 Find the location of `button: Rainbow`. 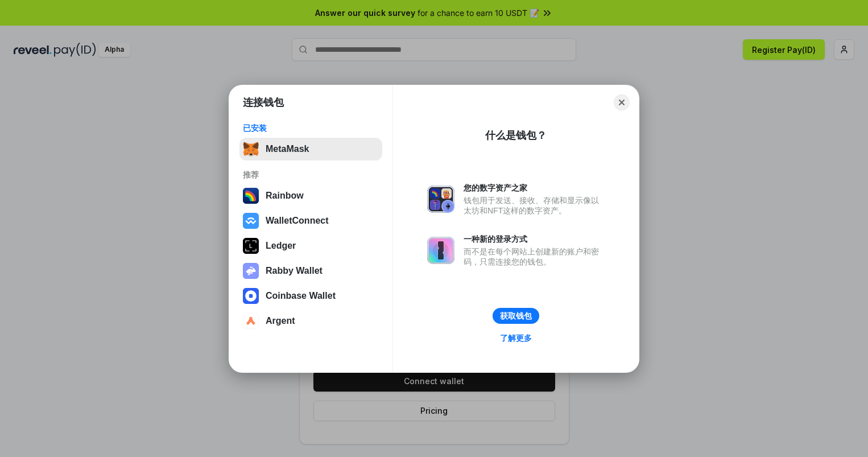

button: Rainbow is located at coordinates (311, 196).